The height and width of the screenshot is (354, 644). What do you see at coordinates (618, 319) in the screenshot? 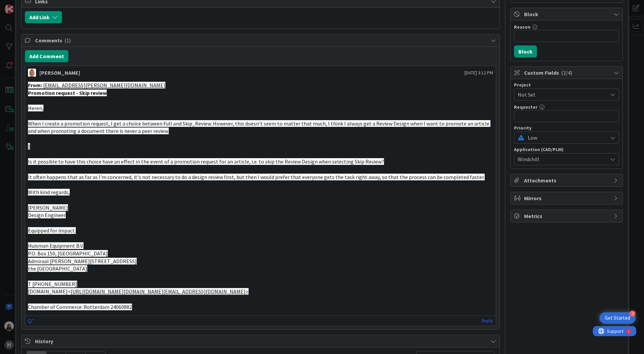
I see `div: Get Started` at bounding box center [618, 319].